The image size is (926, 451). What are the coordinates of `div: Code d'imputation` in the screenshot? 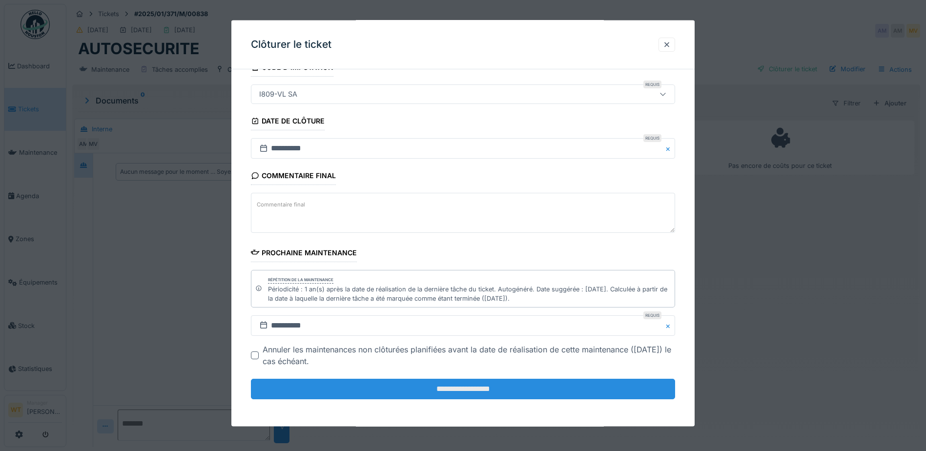 It's located at (292, 68).